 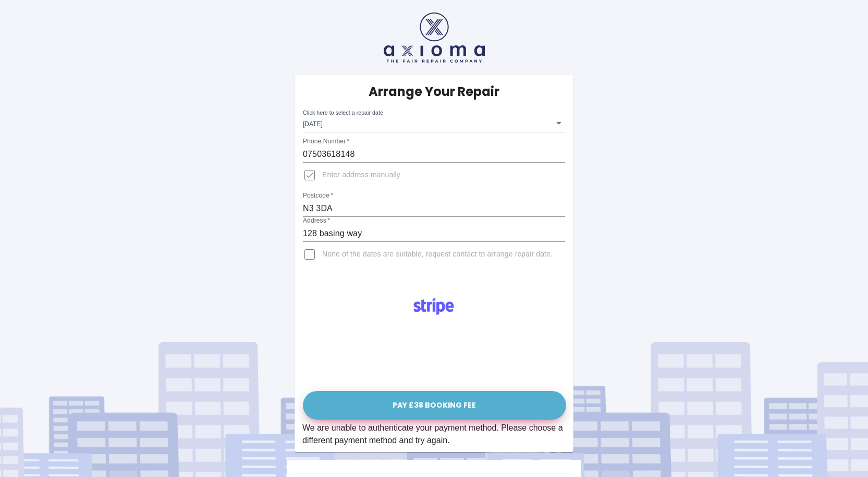 What do you see at coordinates (361, 175) in the screenshot?
I see `span: Enter address manually` at bounding box center [361, 175].